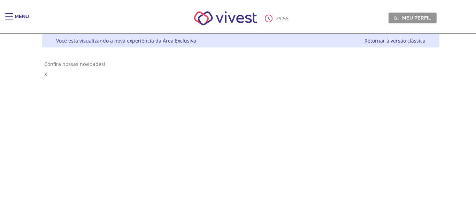 This screenshot has width=476, height=209. Describe the element at coordinates (395, 40) in the screenshot. I see `a: Retornar à versão clássica` at that location.